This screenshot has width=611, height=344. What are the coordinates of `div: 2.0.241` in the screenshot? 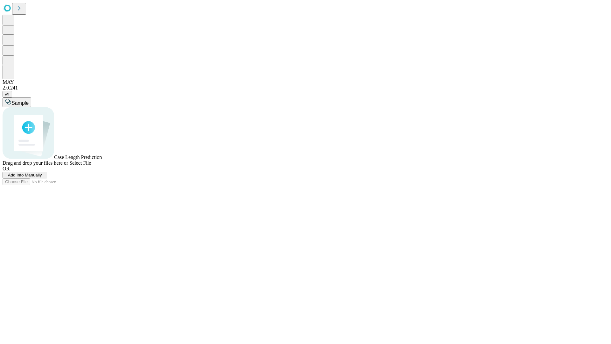 It's located at (306, 88).